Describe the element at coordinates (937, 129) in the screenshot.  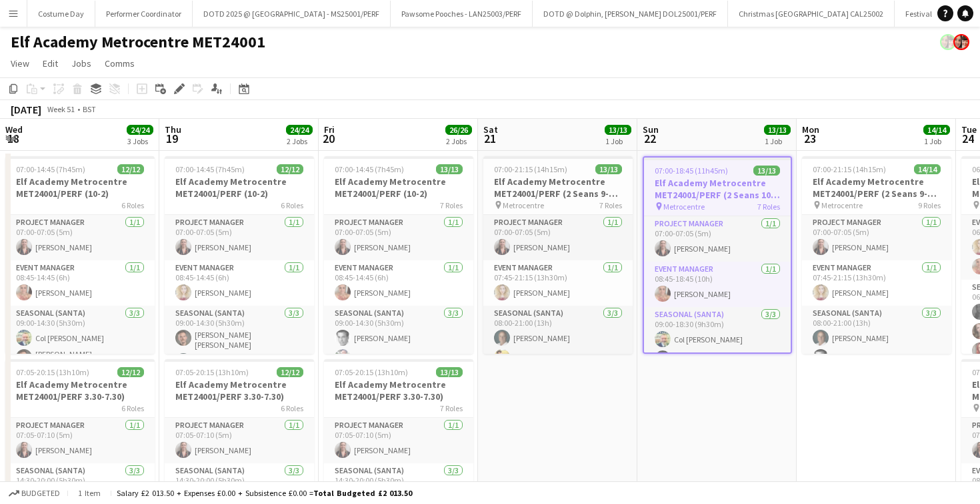
I see `span: 14/14` at that location.